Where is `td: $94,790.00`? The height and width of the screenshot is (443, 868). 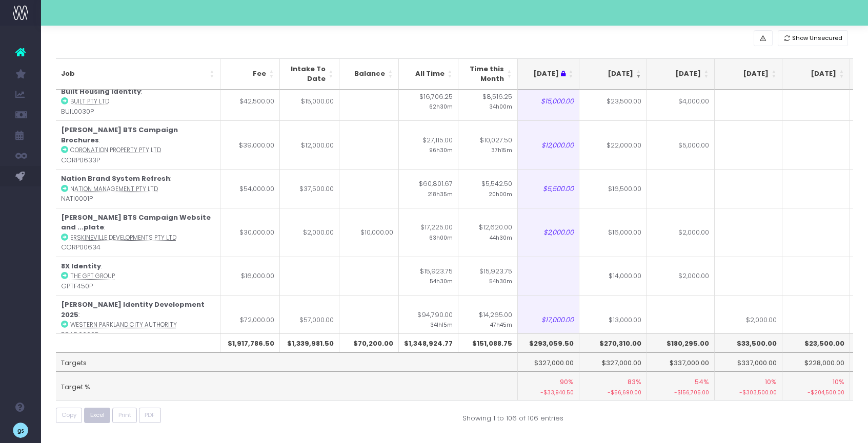
td: $94,790.00 is located at coordinates (429, 319).